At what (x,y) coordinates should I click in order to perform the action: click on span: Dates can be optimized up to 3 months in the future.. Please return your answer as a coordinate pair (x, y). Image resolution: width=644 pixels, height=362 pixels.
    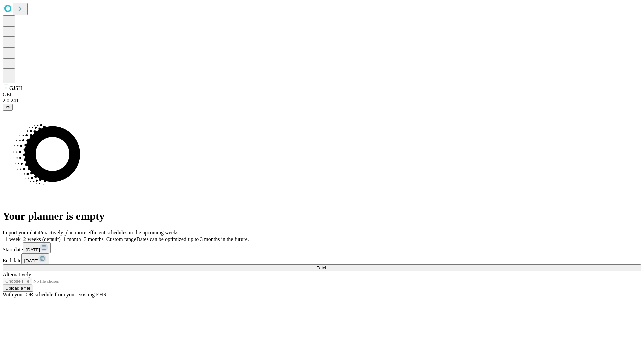
    Looking at the image, I should click on (192, 239).